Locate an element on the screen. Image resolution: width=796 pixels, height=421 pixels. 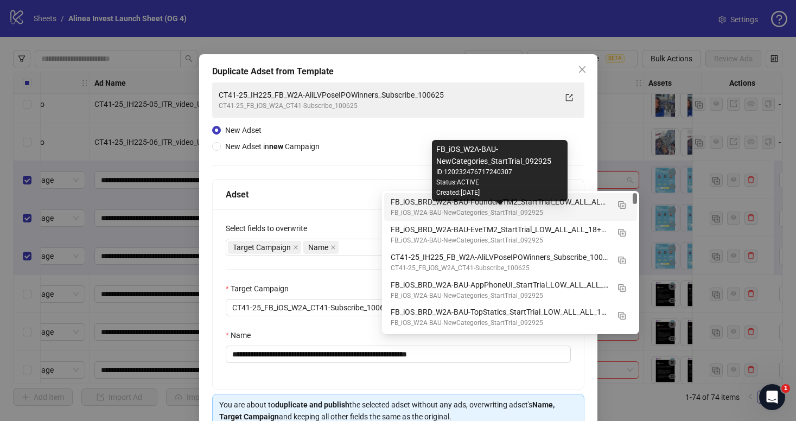
span: New Adset in Campaign is located at coordinates (272, 146).